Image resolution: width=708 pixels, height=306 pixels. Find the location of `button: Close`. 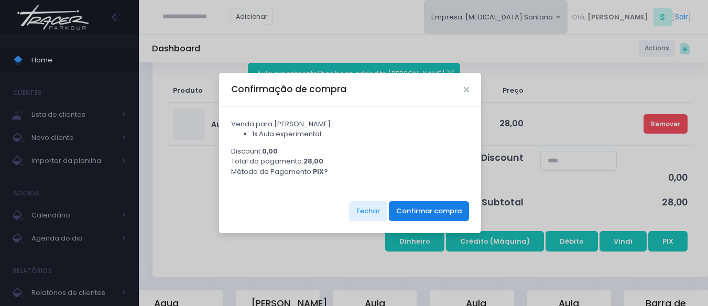

button: Close is located at coordinates (466, 90).